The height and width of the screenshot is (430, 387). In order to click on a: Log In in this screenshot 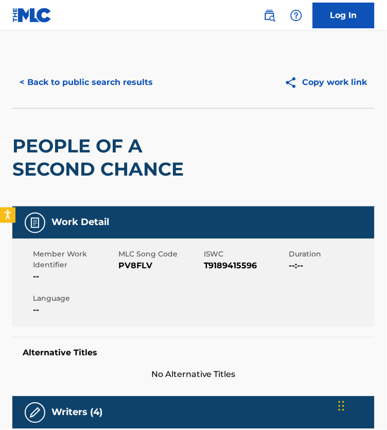, I will do `click(344, 15)`.